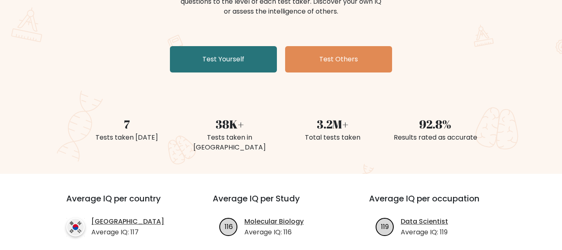  Describe the element at coordinates (128, 232) in the screenshot. I see `p: Average IQ: 117` at that location.